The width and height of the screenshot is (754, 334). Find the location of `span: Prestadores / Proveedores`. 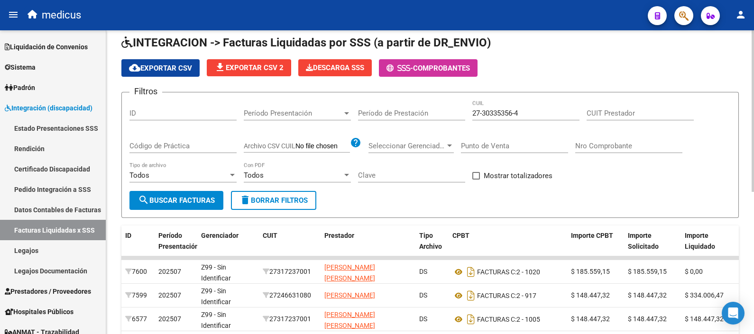

span: Prestadores / Proveedores is located at coordinates (48, 292).